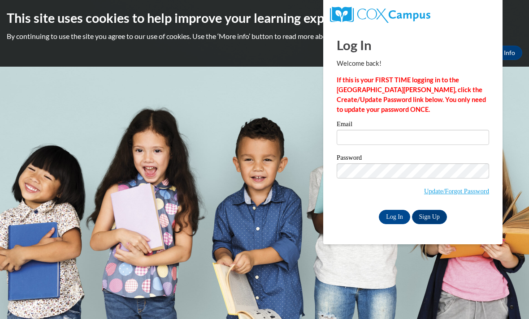 This screenshot has width=529, height=319. I want to click on h2: This site uses cookies to help improve your learning experience., so click(264, 18).